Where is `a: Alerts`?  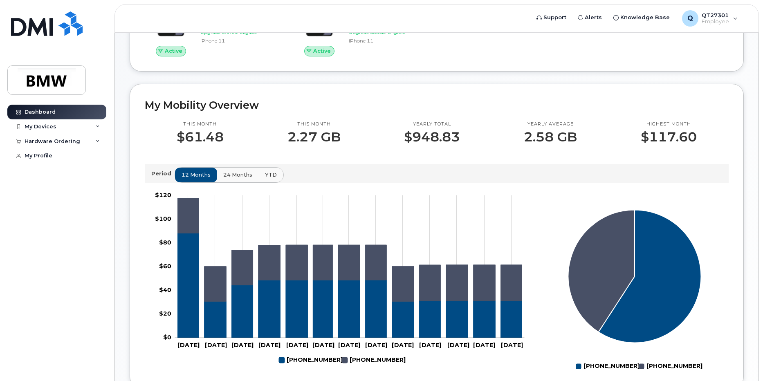 a: Alerts is located at coordinates (589, 18).